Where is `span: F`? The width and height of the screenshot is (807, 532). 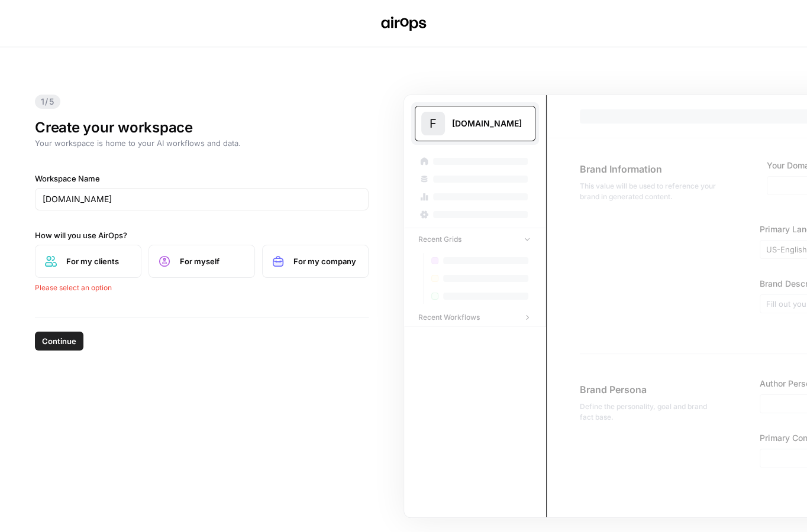
span: F is located at coordinates (433, 124).